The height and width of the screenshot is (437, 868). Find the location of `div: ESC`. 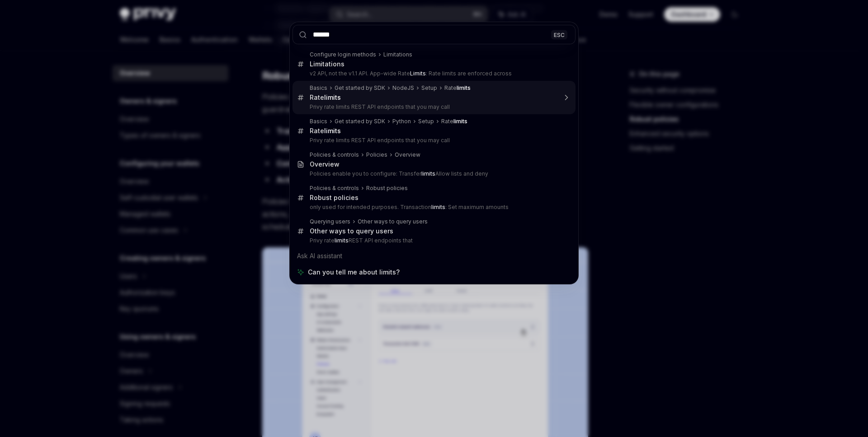

div: ESC is located at coordinates (559, 34).